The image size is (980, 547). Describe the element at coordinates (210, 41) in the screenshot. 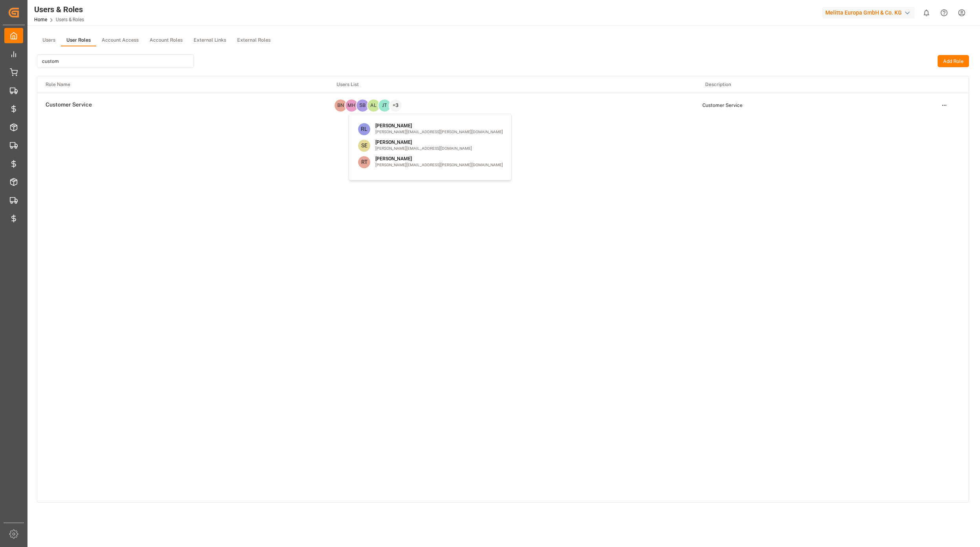

I see `button: External Links` at that location.